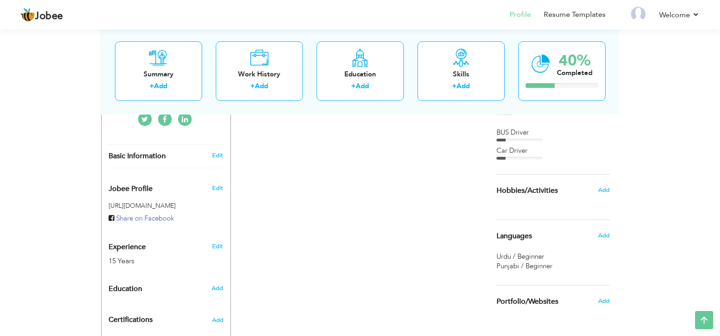 This screenshot has height=336, width=720. Describe the element at coordinates (28, 15) in the screenshot. I see `img: jobee.io` at that location.